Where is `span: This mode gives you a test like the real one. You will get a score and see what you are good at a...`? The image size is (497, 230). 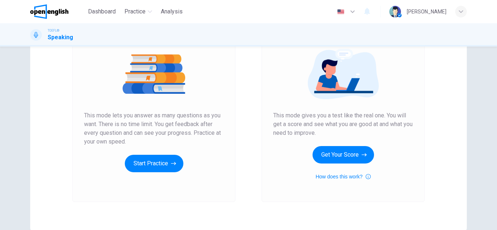
span: This mode gives you a test like the real one. You will get a score and see what you are good at a... is located at coordinates (343, 125).